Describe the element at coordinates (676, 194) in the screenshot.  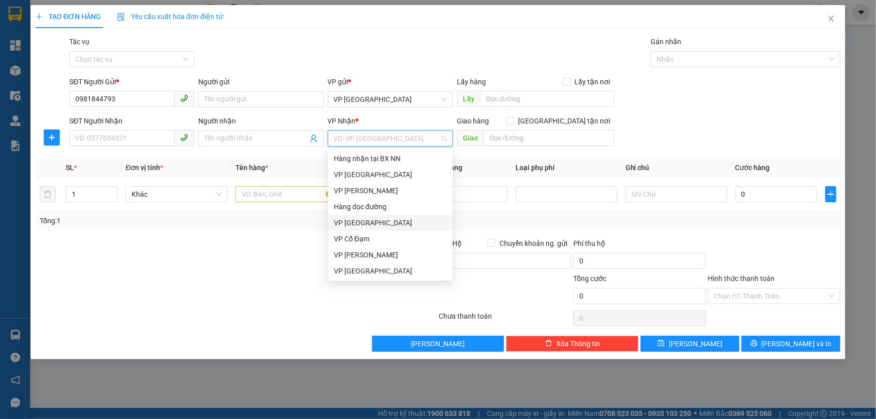
I see `input: Ghi Chú` at that location.